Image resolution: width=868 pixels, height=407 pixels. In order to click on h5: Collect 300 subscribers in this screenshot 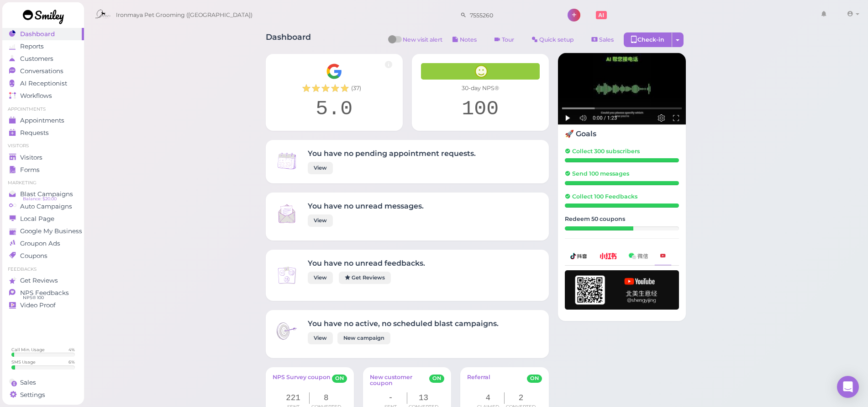, I will do `click(622, 150)`.